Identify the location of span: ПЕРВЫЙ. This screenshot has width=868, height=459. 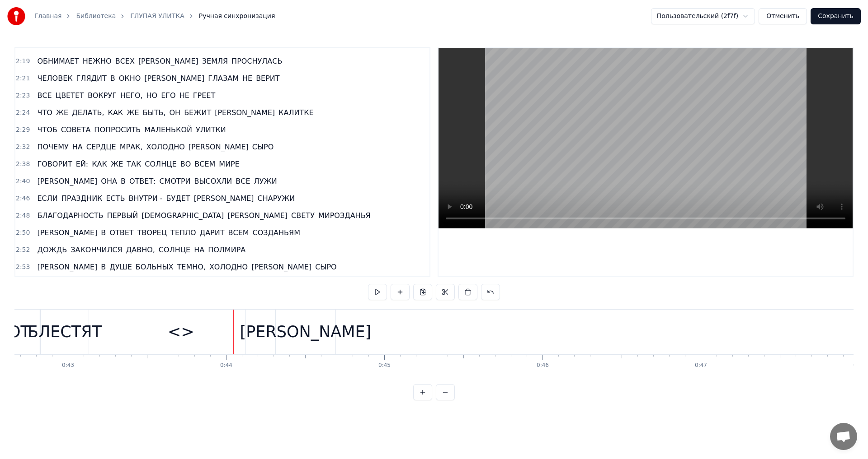
(122, 216).